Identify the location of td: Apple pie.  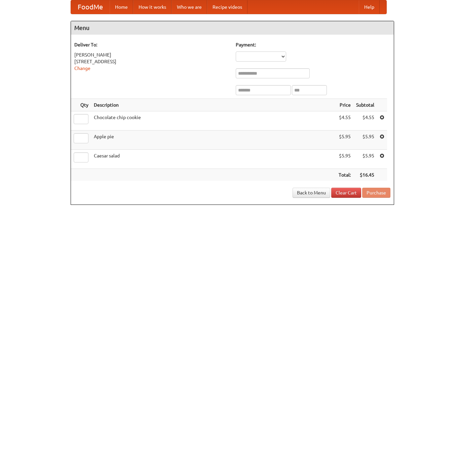
(214, 140).